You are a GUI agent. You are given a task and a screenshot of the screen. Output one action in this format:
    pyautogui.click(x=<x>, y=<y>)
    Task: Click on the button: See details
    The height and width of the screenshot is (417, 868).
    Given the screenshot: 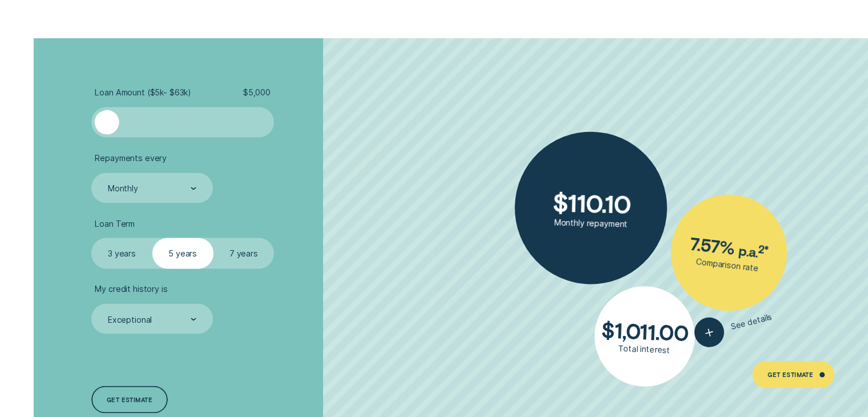 What is the action you would take?
    pyautogui.click(x=734, y=326)
    